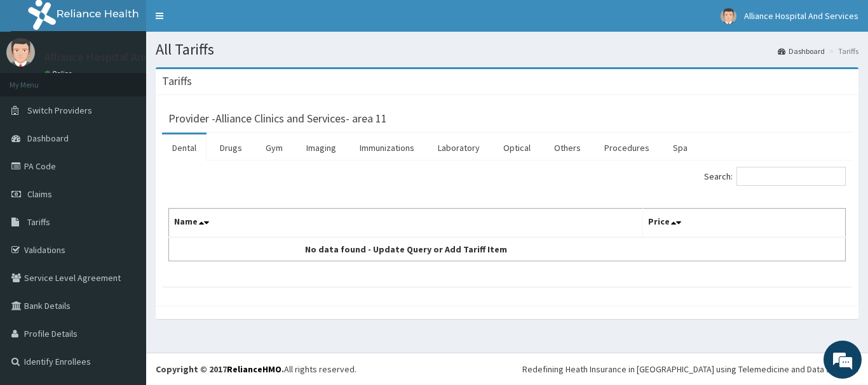  Describe the element at coordinates (627, 148) in the screenshot. I see `a: Procedures` at that location.